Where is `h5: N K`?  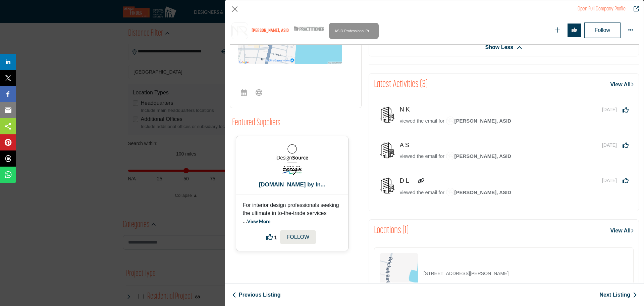
h5: N K is located at coordinates (408, 110).